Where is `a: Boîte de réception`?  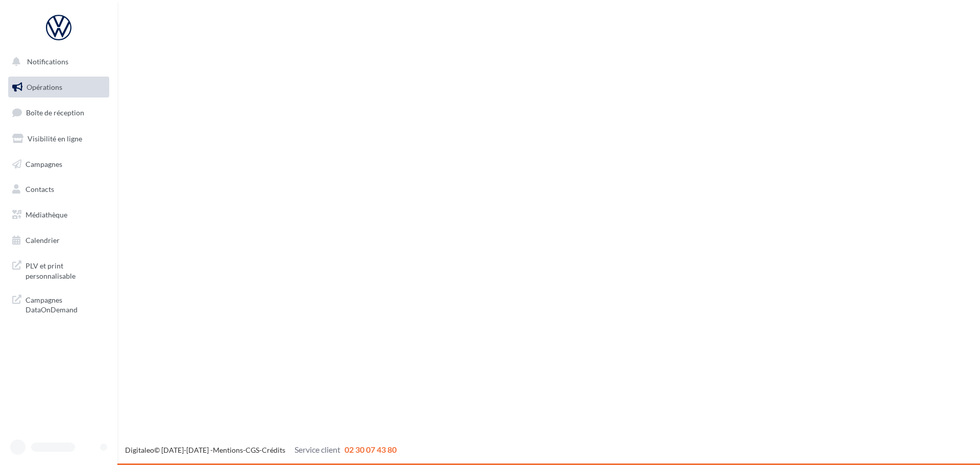
a: Boîte de réception is located at coordinates (59, 113).